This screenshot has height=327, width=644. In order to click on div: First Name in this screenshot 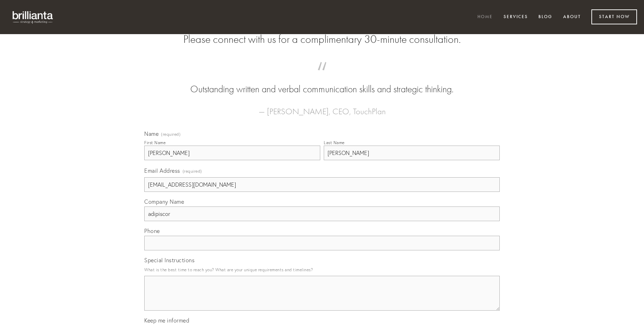, I will do `click(154, 142)`.